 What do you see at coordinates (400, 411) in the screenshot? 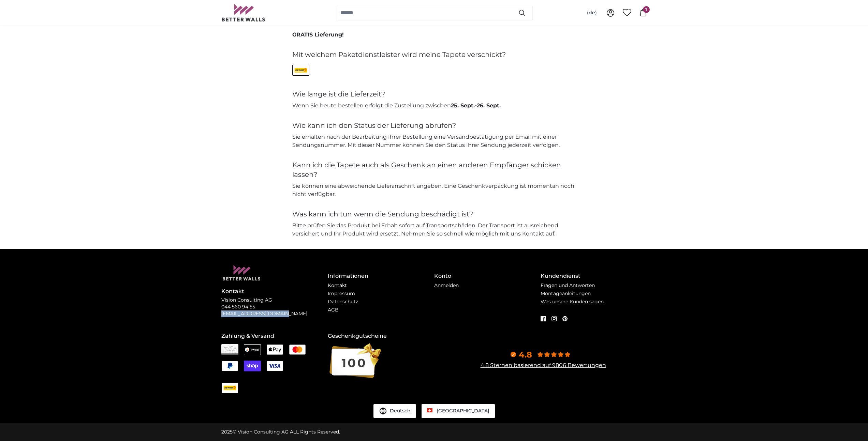
I see `span: Deutsch` at bounding box center [400, 411].